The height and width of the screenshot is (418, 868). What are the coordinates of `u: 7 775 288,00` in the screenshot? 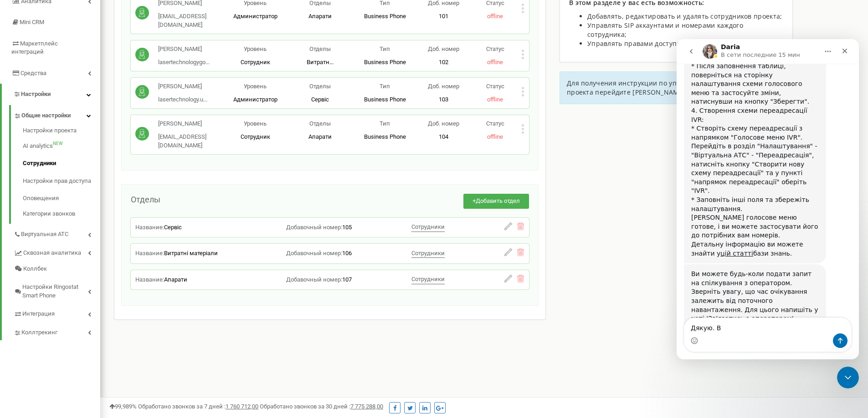 It's located at (367, 406).